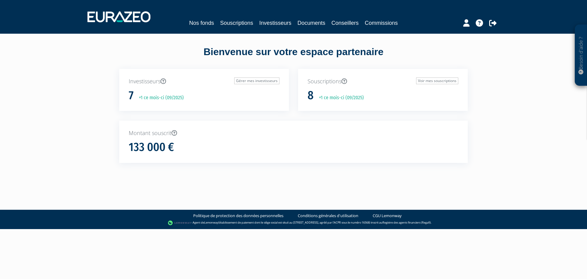  Describe the element at coordinates (383, 81) in the screenshot. I see `p: Souscriptions` at that location.